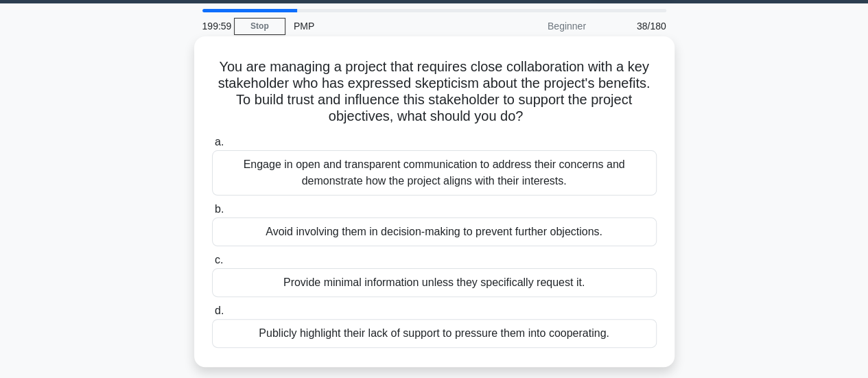 Image resolution: width=868 pixels, height=378 pixels. I want to click on span: b., so click(219, 208).